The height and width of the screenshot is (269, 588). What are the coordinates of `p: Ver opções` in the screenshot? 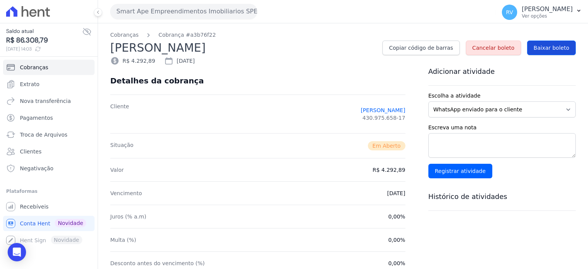 It's located at (547, 16).